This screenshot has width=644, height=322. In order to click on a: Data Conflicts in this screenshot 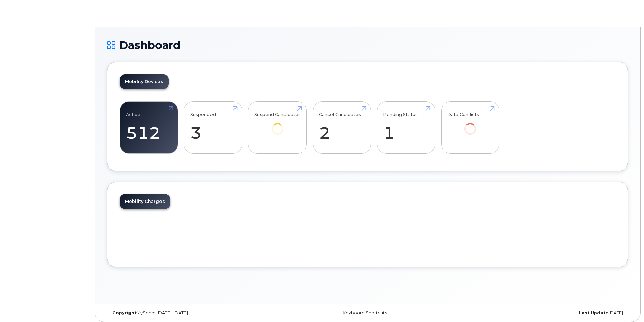, I will do `click(470, 125)`.